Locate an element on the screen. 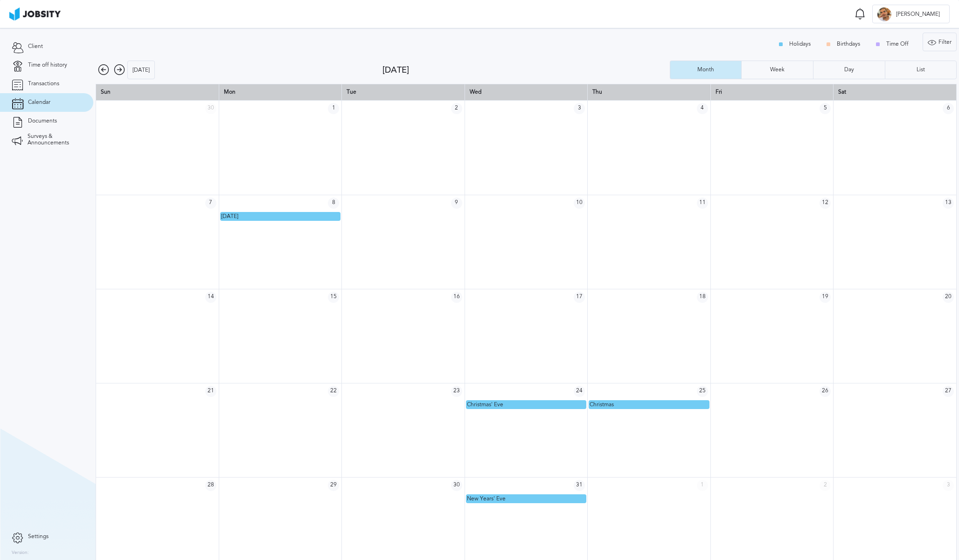  span: 11 is located at coordinates (702, 203).